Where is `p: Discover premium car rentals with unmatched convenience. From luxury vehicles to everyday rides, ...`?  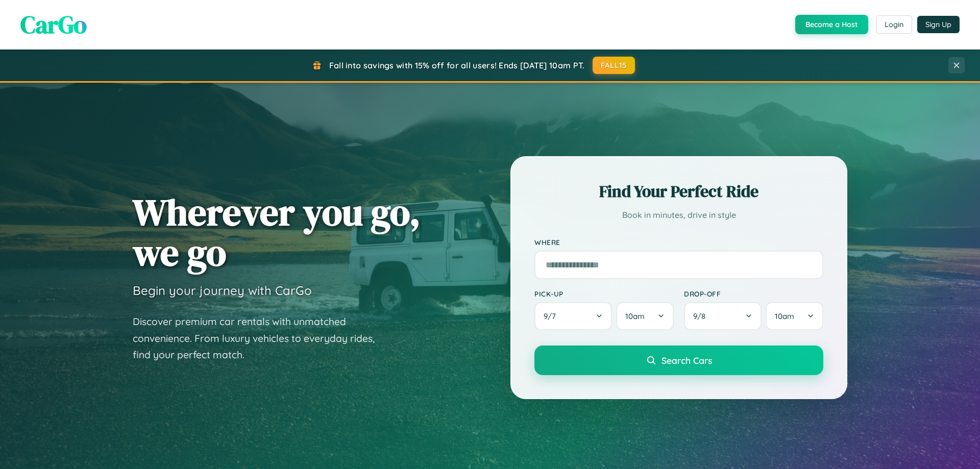 p: Discover premium car rentals with unmatched convenience. From luxury vehicles to everyday rides, ... is located at coordinates (260, 338).